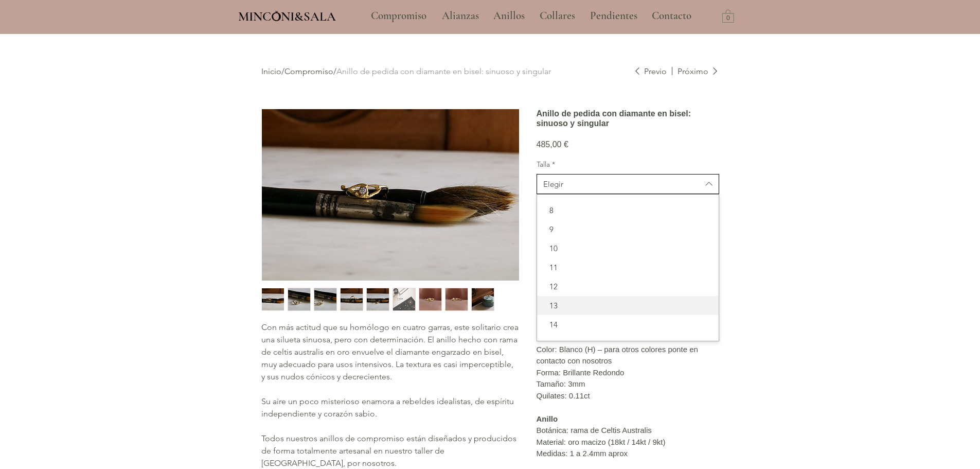 The height and width of the screenshot is (469, 980). What do you see at coordinates (404, 299) in the screenshot?
I see `div: 6 / 9` at bounding box center [404, 299].